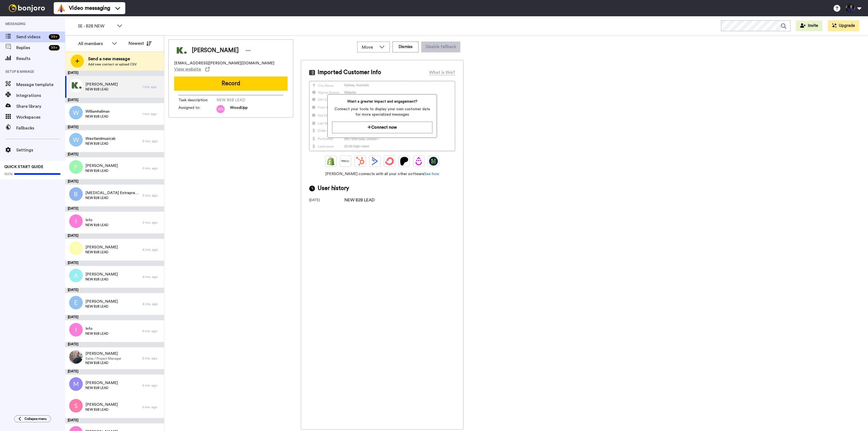 The height and width of the screenshot is (431, 868). I want to click on span: Connect your tools to display your own customer data for more specialized messages, so click(382, 112).